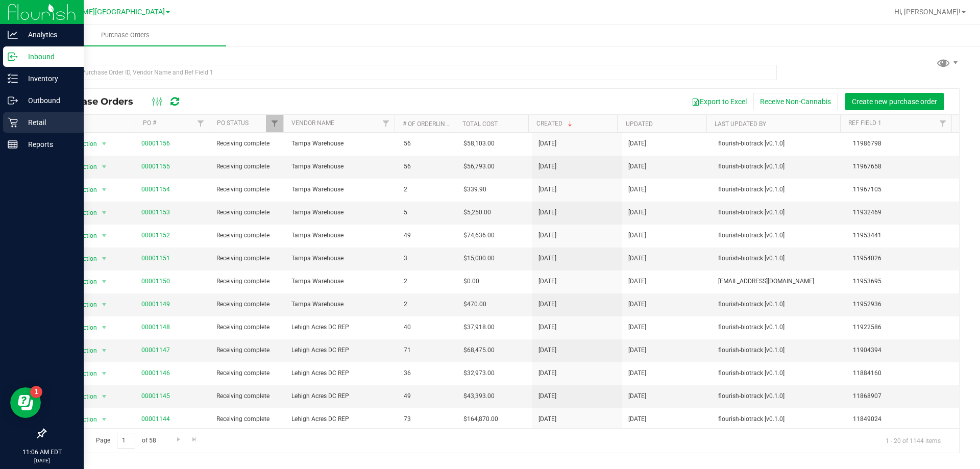 This screenshot has height=469, width=980. Describe the element at coordinates (894, 102) in the screenshot. I see `button: Create new purchase order` at that location.